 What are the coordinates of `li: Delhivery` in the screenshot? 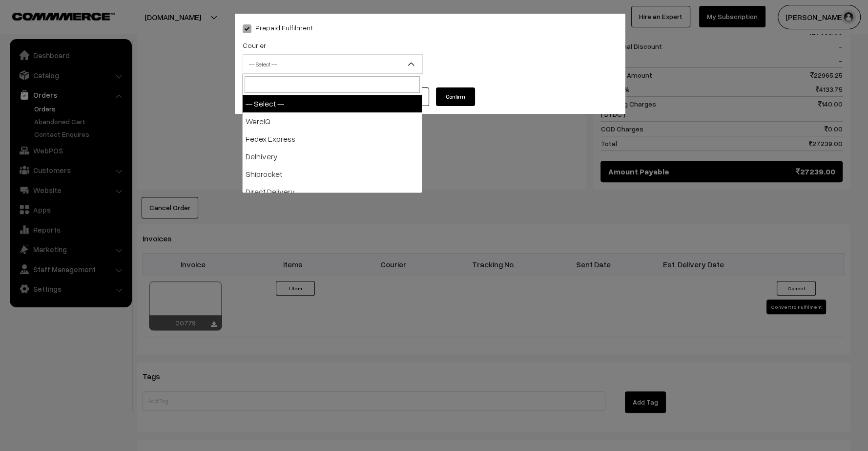 It's located at (332, 156).